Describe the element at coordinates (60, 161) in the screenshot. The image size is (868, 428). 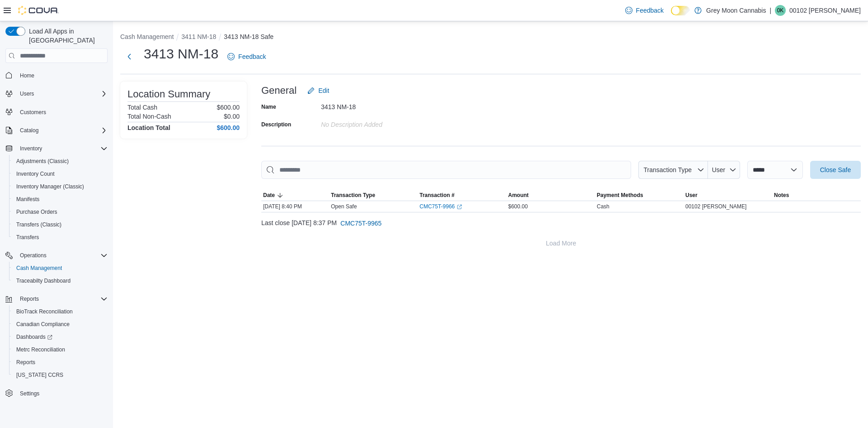
I see `button: Adjustments (Classic)` at that location.